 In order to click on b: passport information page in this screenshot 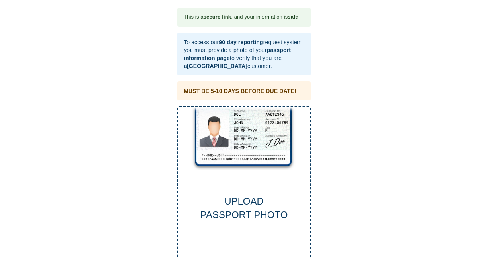, I will do `click(237, 54)`.